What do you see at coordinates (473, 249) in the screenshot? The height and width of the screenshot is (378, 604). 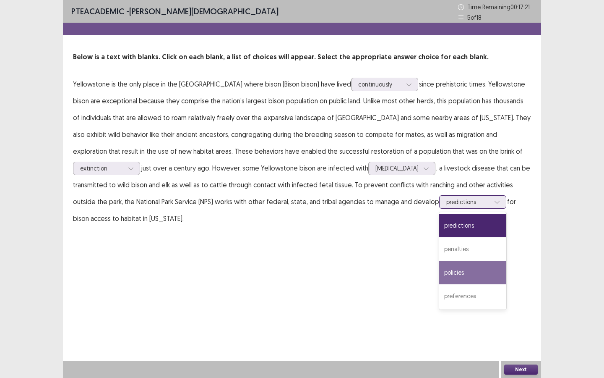 I see `div: penalties` at bounding box center [473, 249].